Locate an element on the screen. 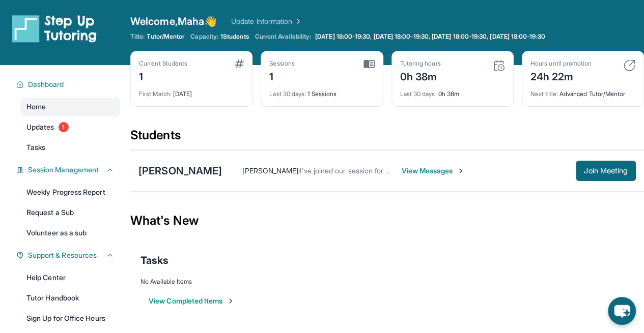 The height and width of the screenshot is (333, 644). div: What's New is located at coordinates (387, 221).